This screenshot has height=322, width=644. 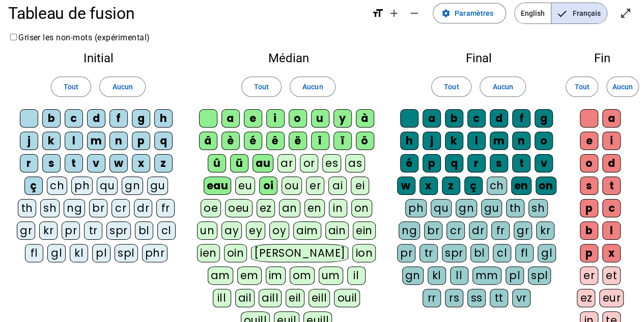 I want to click on div: oin, so click(x=236, y=253).